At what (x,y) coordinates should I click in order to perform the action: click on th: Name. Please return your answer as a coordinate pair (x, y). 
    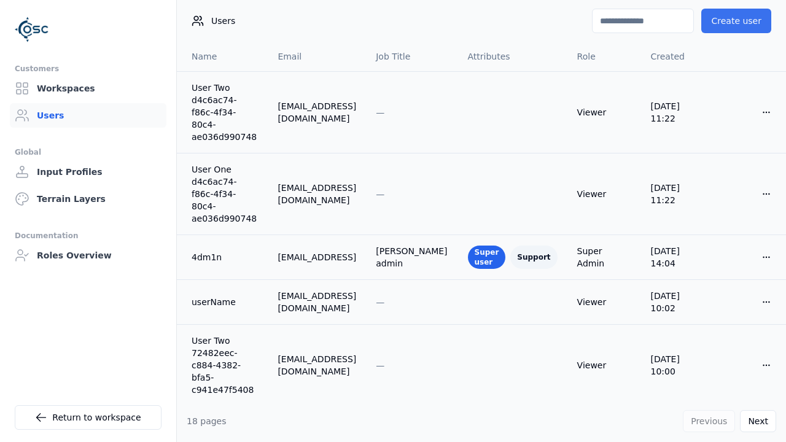
    Looking at the image, I should click on (222, 56).